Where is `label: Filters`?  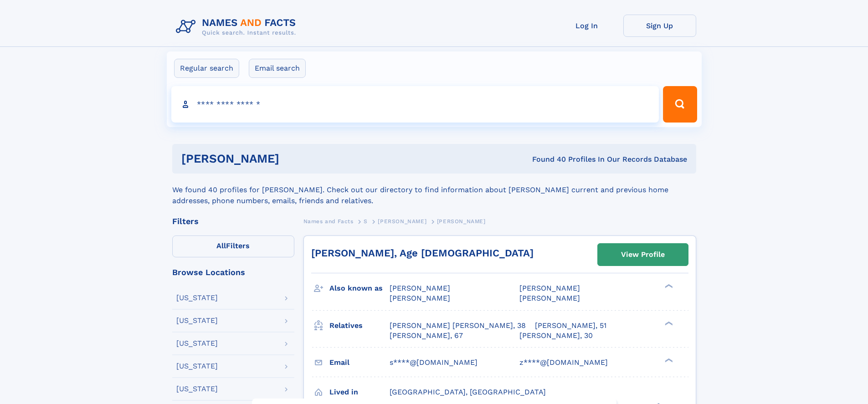
label: Filters is located at coordinates (234, 247).